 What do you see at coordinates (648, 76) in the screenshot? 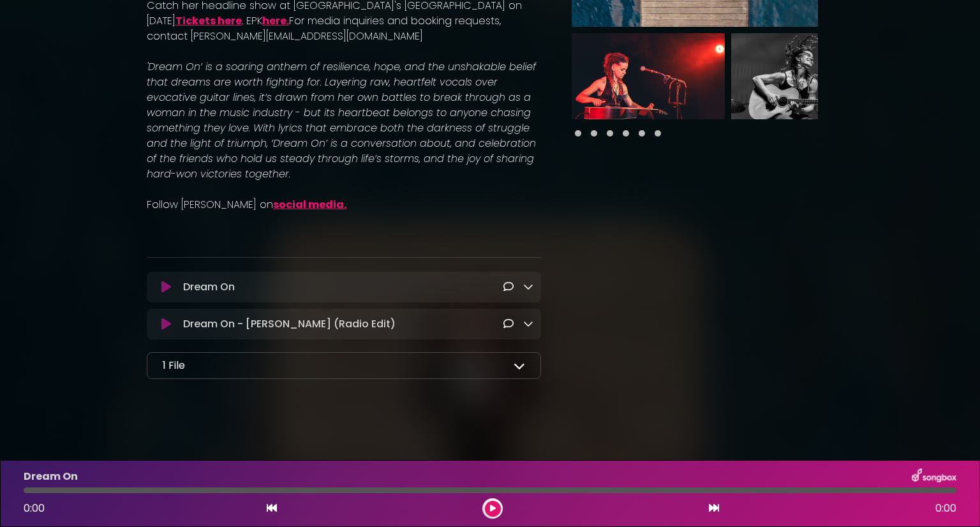
I see `img: 078ND394RYaCmygZEwln` at bounding box center [648, 76].